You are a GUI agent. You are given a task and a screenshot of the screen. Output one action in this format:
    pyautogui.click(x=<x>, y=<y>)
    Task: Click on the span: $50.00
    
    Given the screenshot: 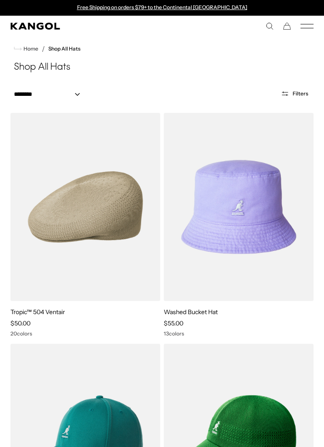 What is the action you would take?
    pyautogui.click(x=20, y=323)
    